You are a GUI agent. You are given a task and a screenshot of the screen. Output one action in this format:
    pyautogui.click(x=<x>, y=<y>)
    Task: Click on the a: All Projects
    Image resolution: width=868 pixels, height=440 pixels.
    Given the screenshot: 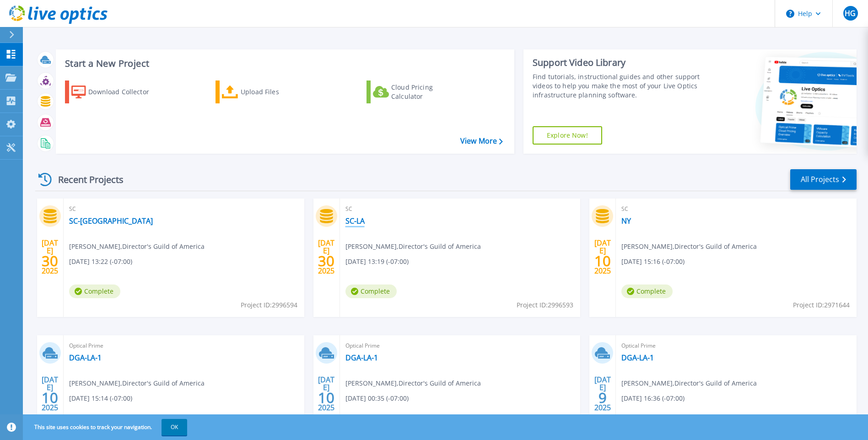 What is the action you would take?
    pyautogui.click(x=823, y=179)
    